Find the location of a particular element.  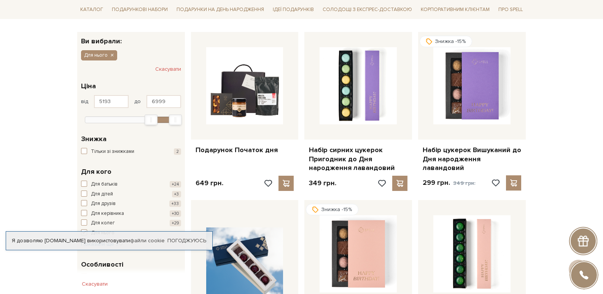

a: Набір цукерок Вишуканий до Дня народження лавандовий is located at coordinates (472, 159).